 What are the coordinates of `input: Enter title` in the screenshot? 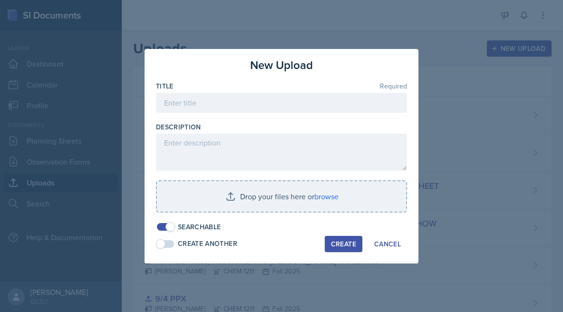 It's located at (282, 103).